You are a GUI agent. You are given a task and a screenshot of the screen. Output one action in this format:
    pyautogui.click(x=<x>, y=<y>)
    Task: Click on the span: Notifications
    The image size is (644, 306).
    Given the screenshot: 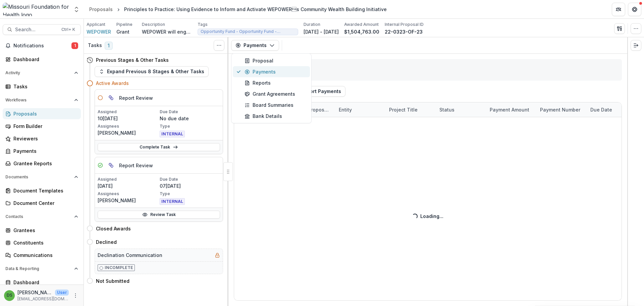 What is the action you would take?
    pyautogui.click(x=42, y=46)
    